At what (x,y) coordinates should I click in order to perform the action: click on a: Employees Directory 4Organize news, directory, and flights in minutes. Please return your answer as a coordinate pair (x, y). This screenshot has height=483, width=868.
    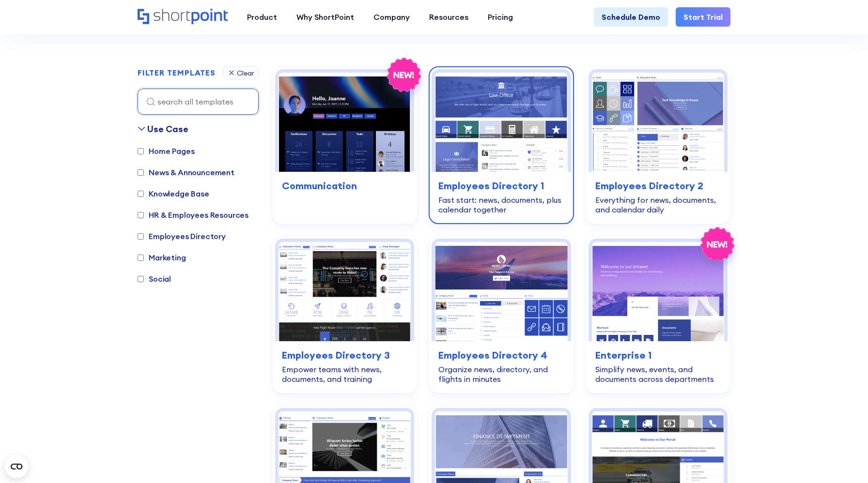
    Looking at the image, I should click on (501, 315).